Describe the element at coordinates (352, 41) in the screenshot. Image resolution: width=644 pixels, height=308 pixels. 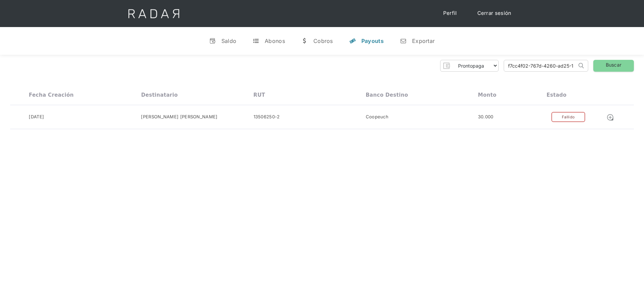
I see `div: y` at that location.